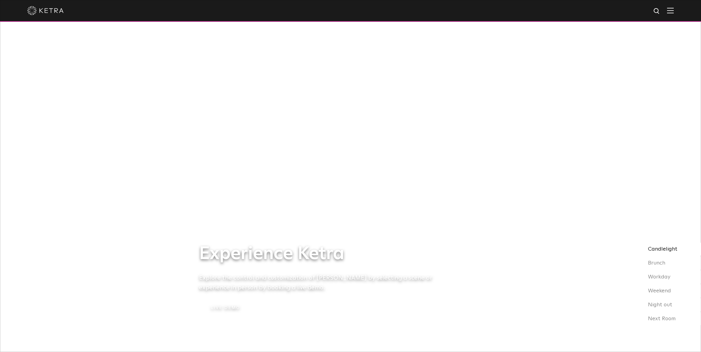 This screenshot has height=352, width=701. I want to click on span: Weekend, so click(659, 291).